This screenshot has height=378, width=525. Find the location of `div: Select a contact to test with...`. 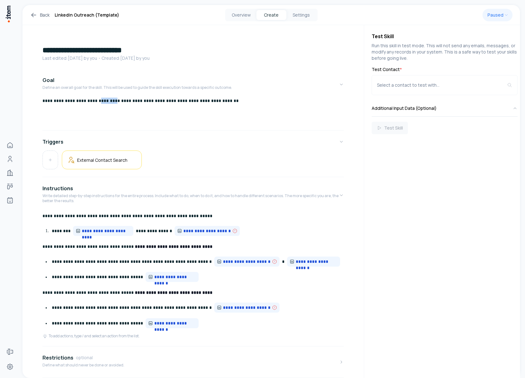

div: Select a contact to test with... is located at coordinates (442, 85).